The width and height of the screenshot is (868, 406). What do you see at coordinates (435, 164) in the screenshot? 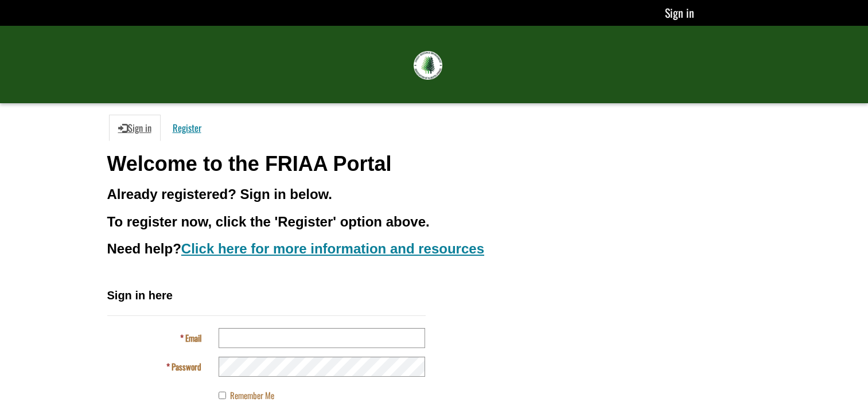
I see `h1: Welcome to the FRIAA Portal` at bounding box center [435, 164].